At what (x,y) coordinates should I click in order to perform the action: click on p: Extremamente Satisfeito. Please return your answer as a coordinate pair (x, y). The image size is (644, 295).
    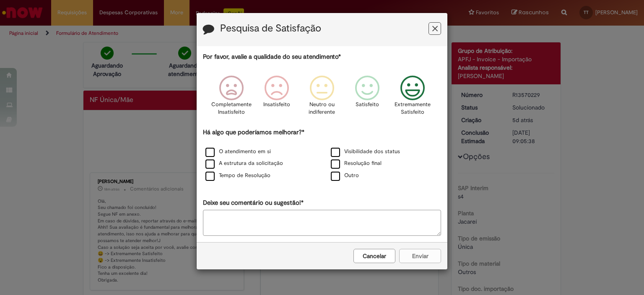
    Looking at the image, I should click on (413, 108).